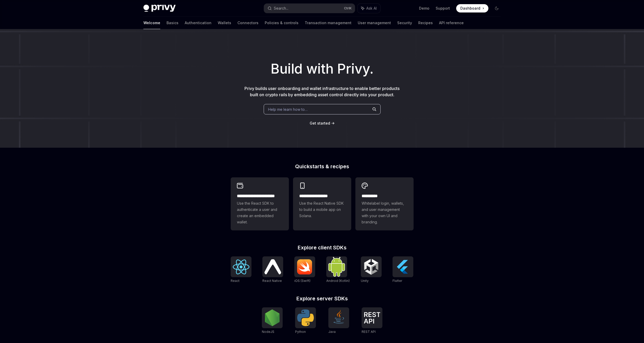 Image resolution: width=644 pixels, height=343 pixels. I want to click on a: Android (Kotlin)Android (Kotlin), so click(338, 269).